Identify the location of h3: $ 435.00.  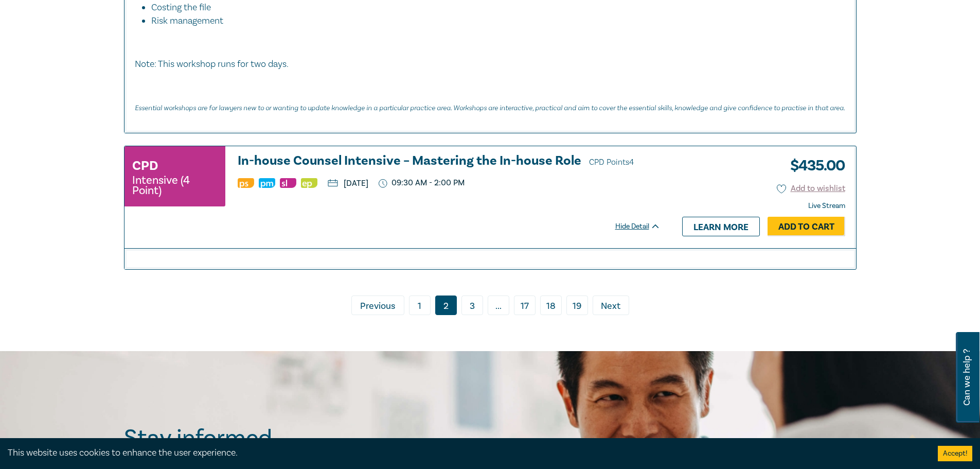
(814, 166).